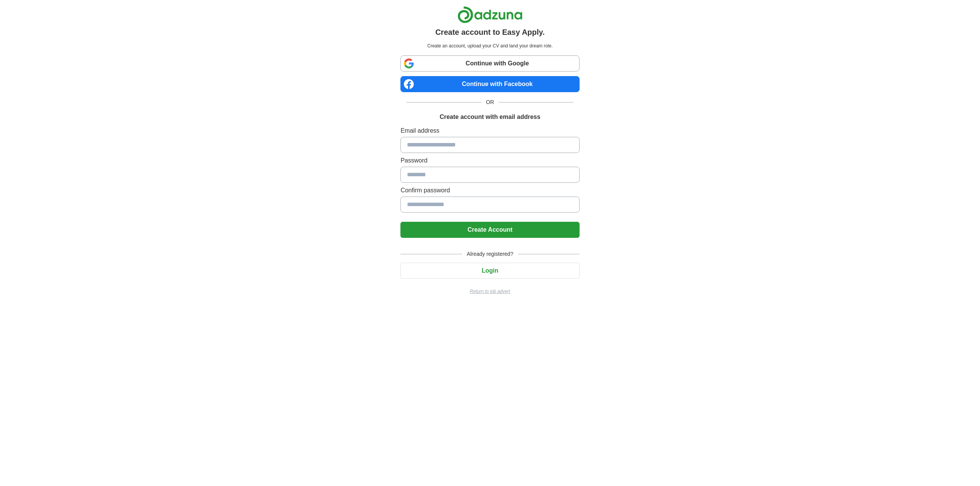  What do you see at coordinates (490, 191) in the screenshot?
I see `label: Confirm password` at bounding box center [490, 191].